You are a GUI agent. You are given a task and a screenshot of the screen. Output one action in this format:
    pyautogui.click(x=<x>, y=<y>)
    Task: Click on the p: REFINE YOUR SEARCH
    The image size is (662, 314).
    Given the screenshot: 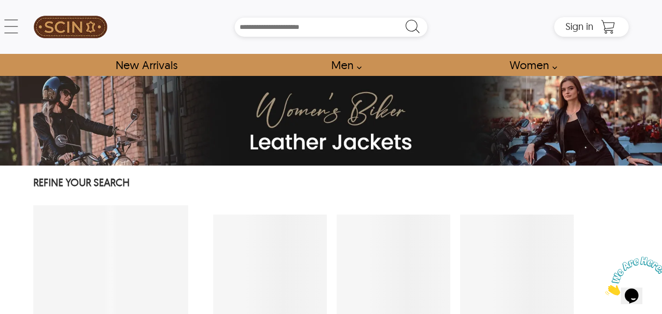 What is the action you would take?
    pyautogui.click(x=111, y=183)
    